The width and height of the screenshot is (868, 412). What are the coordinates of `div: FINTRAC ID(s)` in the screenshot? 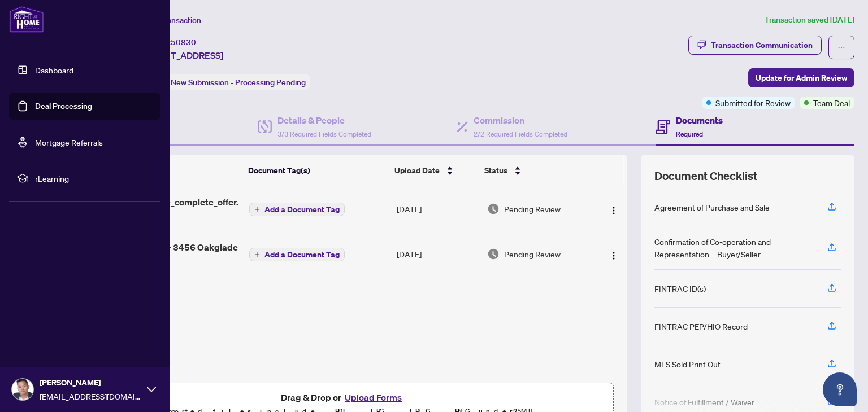 It's located at (680, 288).